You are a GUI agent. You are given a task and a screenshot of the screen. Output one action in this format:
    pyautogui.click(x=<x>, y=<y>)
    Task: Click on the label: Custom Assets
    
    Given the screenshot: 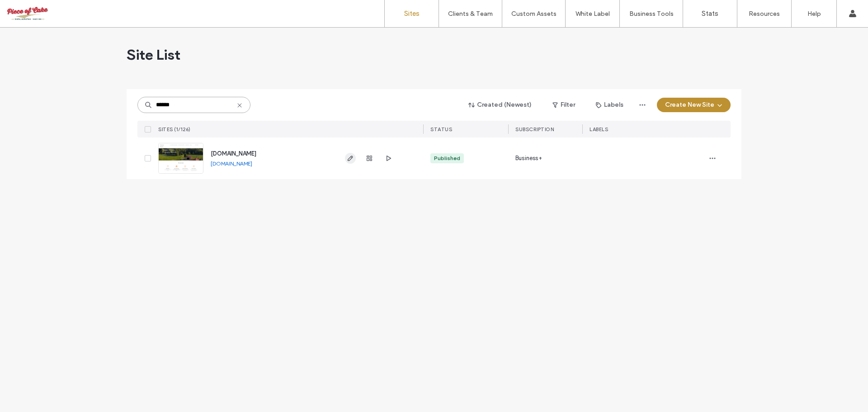 What is the action you would take?
    pyautogui.click(x=534, y=13)
    